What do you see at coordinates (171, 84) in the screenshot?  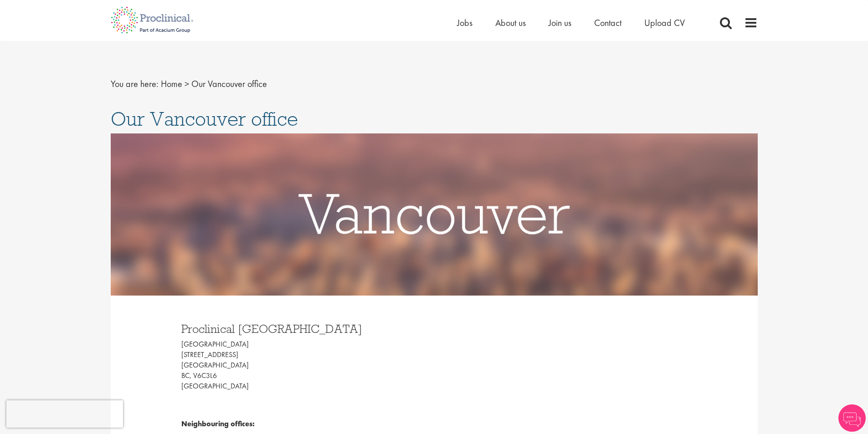 I see `a: breadcrumb link` at bounding box center [171, 84].